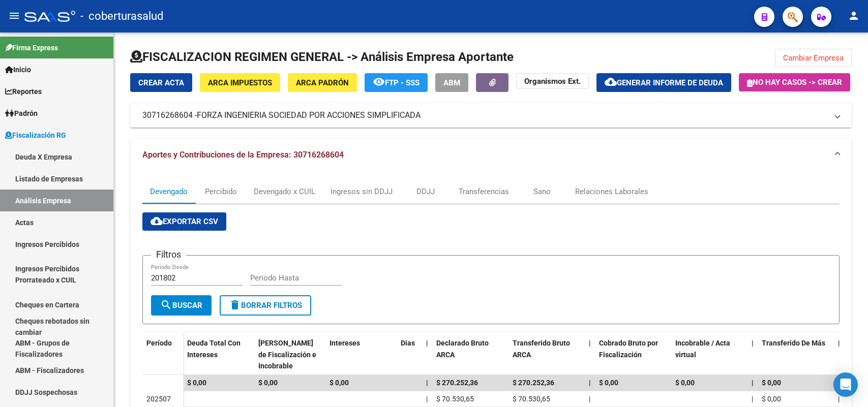 This screenshot has width=868, height=407. I want to click on button: Cambiar Empresa, so click(813, 58).